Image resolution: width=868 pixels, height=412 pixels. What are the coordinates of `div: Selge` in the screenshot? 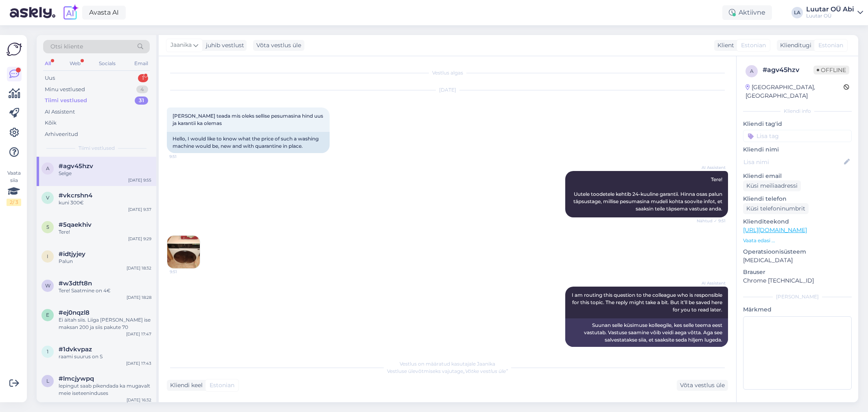 It's located at (105, 174).